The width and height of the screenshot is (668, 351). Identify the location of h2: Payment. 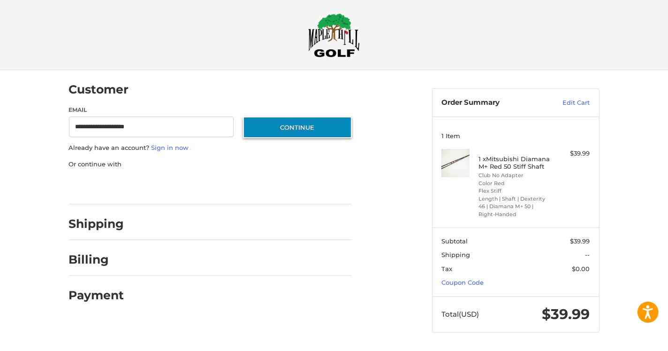
(97, 295).